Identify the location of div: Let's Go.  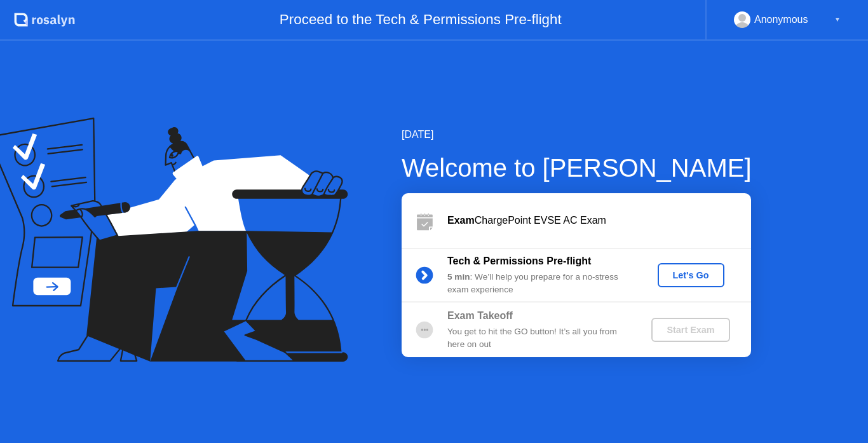
(691, 275).